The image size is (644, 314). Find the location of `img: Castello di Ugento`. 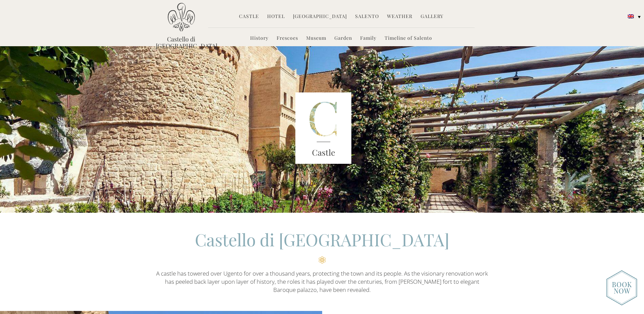

img: Castello di Ugento is located at coordinates (181, 17).